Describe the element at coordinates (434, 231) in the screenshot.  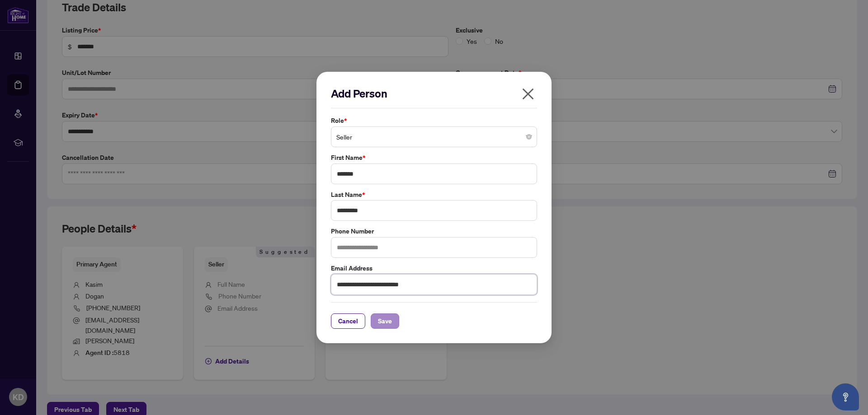
I see `label: Phone Number` at that location.